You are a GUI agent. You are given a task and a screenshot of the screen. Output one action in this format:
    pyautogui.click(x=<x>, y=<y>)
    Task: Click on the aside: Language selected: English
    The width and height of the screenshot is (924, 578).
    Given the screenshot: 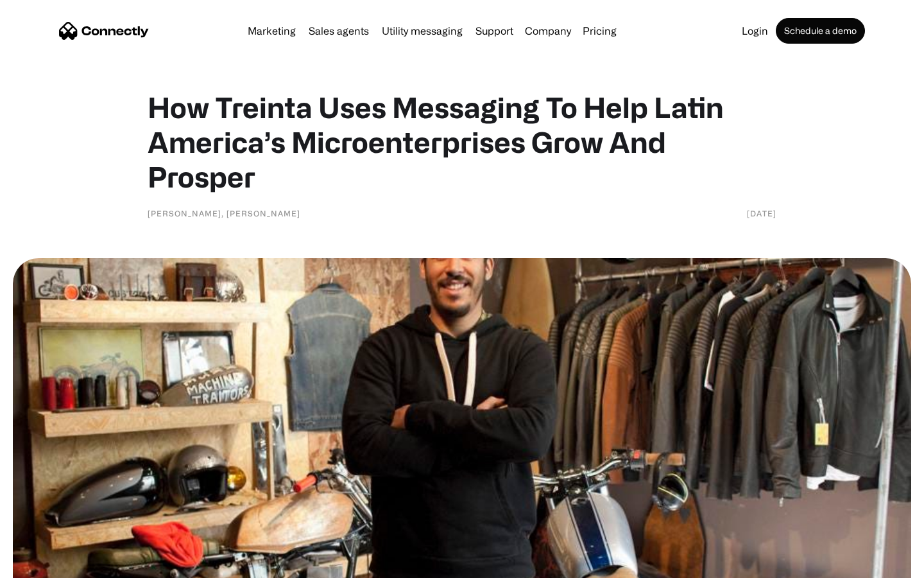 What is the action you would take?
    pyautogui.click(x=45, y=564)
    